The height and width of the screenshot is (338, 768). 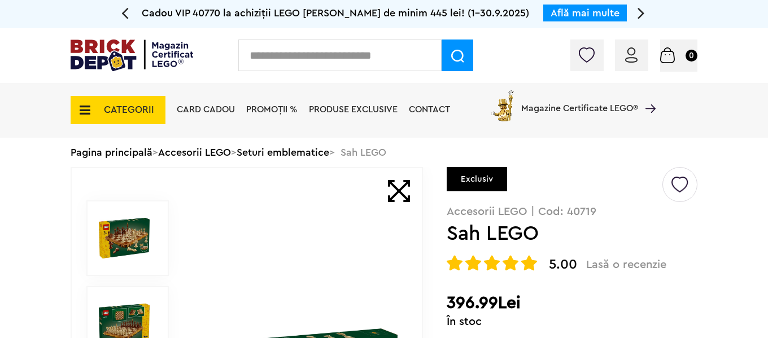 I want to click on span: Contact, so click(x=429, y=109).